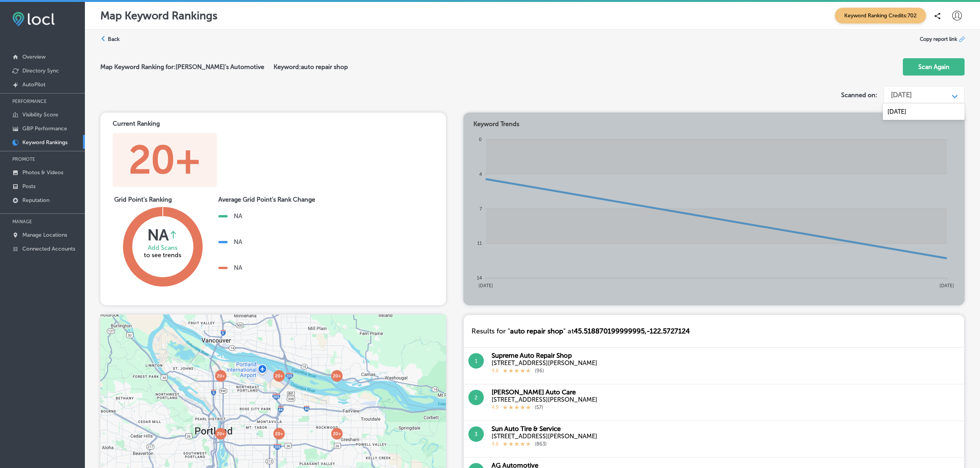 The height and width of the screenshot is (468, 980). Describe the element at coordinates (934, 66) in the screenshot. I see `button: Scan Again` at that location.